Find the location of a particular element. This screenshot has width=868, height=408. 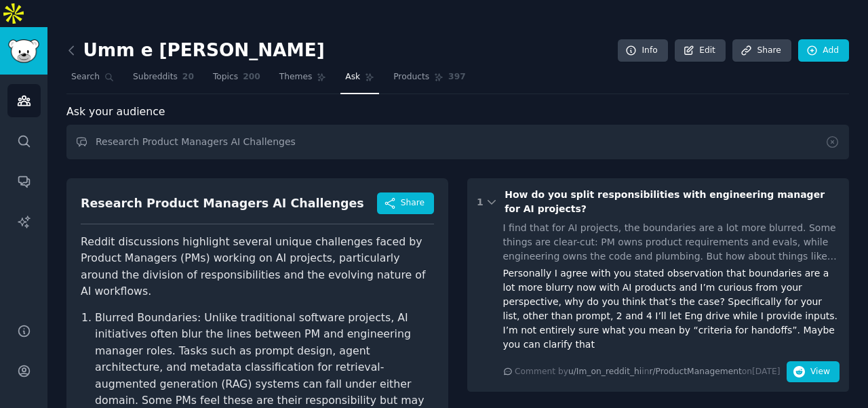

a: Edit is located at coordinates (700, 50).